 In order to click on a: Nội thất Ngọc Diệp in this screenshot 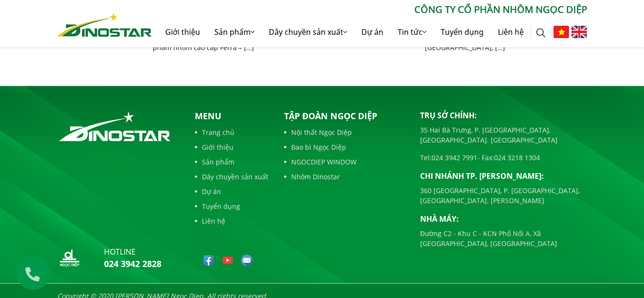, I will do `click(345, 132)`.